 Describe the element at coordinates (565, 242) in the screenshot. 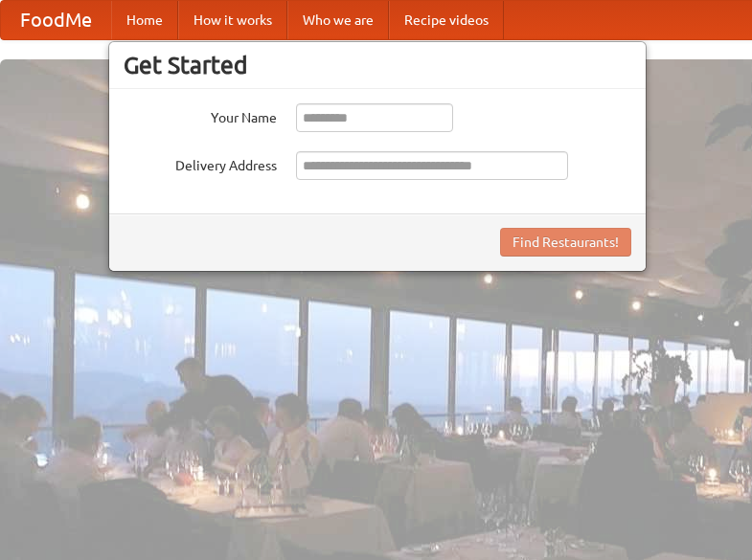

I see `button: Find Restaurants!` at that location.